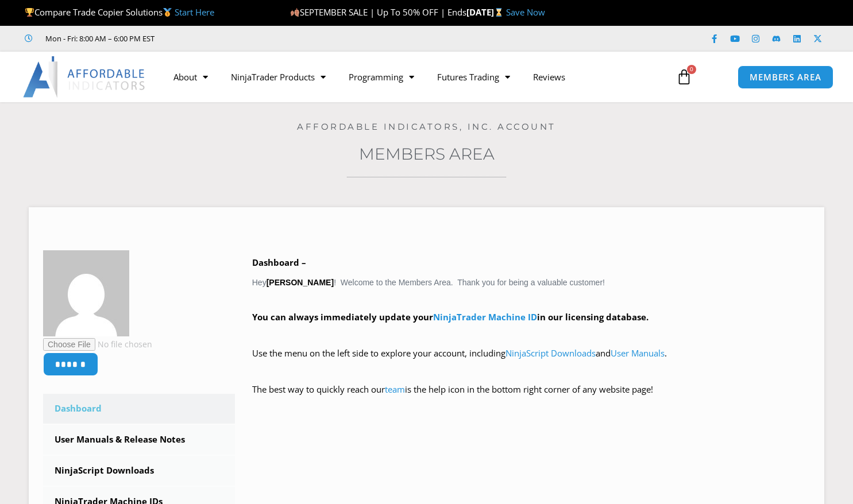 The height and width of the screenshot is (504, 853). Describe the element at coordinates (413, 77) in the screenshot. I see `nav: Menu` at that location.